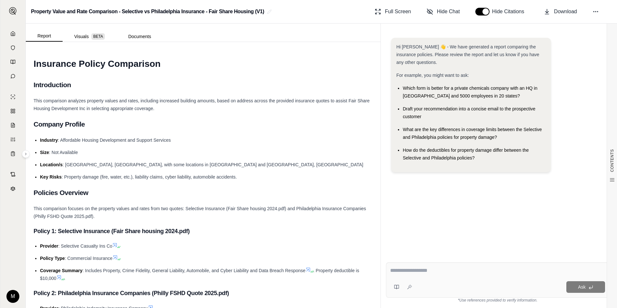 This screenshot has height=308, width=617. Describe the element at coordinates (52, 258) in the screenshot. I see `span: Policy Type` at that location.